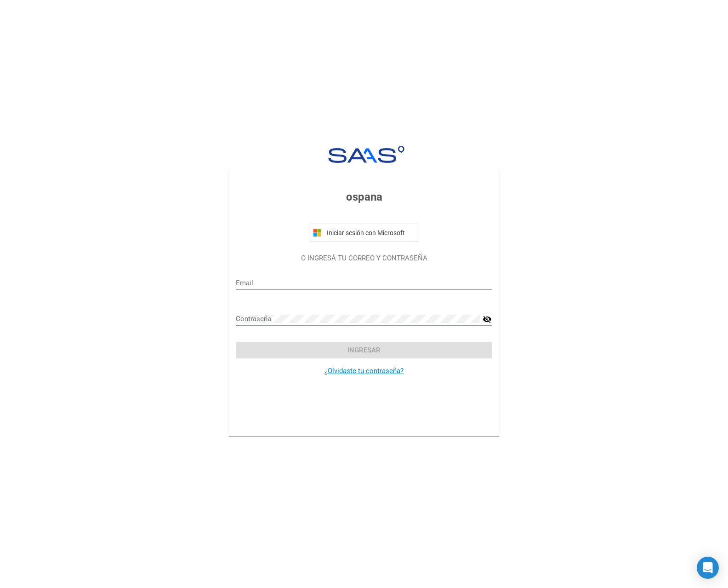  Describe the element at coordinates (487, 319) in the screenshot. I see `mat-icon: visibility_off` at that location.